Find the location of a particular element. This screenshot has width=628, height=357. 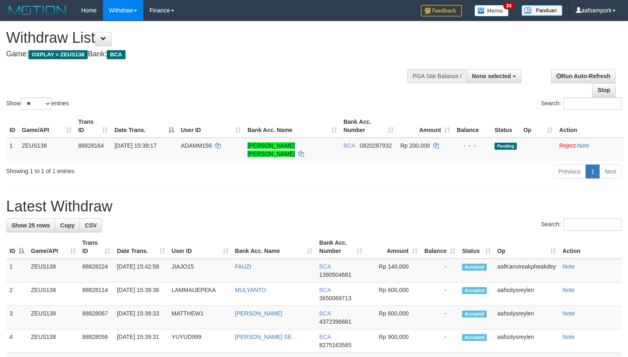

td: 88828114 is located at coordinates (96, 294).